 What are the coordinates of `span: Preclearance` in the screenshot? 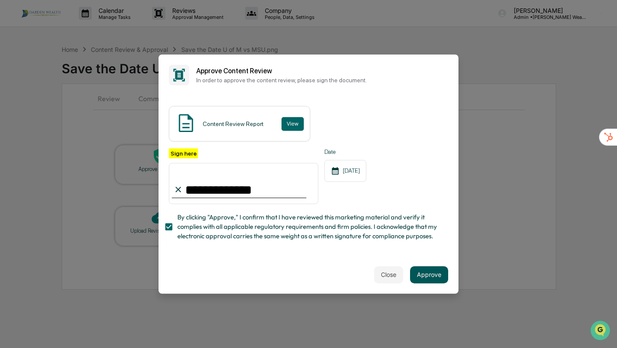 It's located at (36, 112).